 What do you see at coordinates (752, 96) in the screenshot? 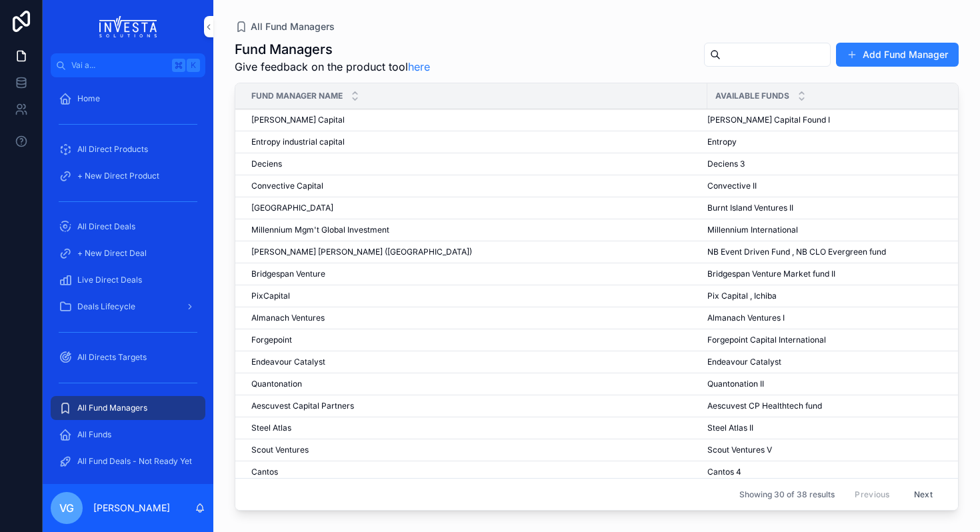
I see `span: Available Funds` at bounding box center [752, 96].